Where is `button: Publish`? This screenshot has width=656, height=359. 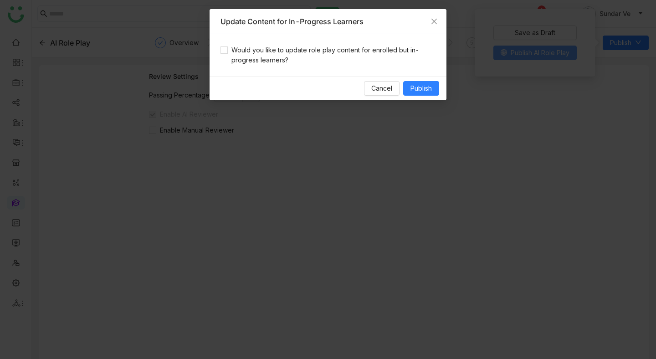
button: Publish is located at coordinates (421, 88).